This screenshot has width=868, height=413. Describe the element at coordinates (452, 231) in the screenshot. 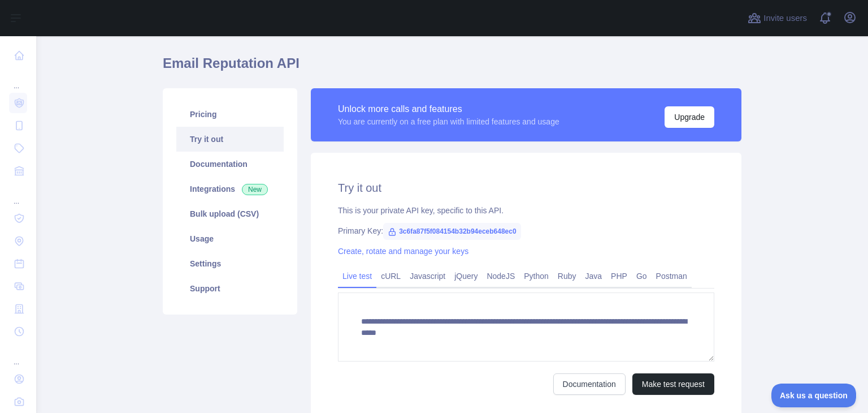

I see `span: 3c6fa87f5f084154b32b94eceb648ec0` at that location.